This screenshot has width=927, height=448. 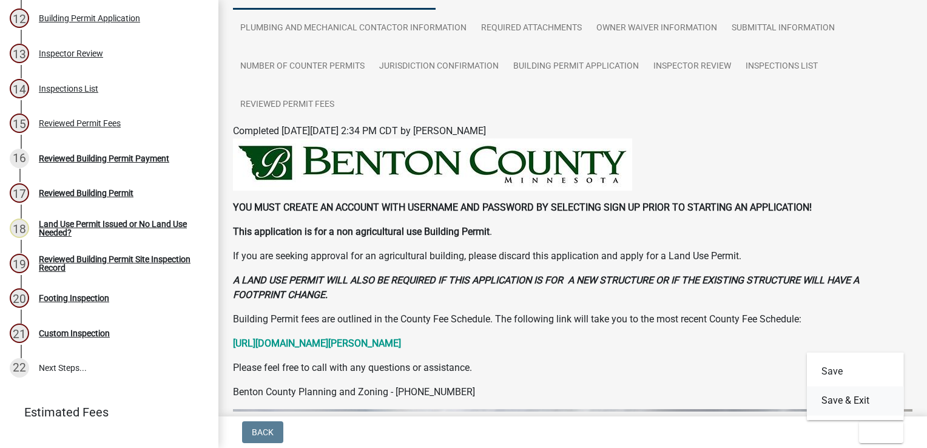 What do you see at coordinates (522, 207) in the screenshot?
I see `strong: YOU MUST CREATE AN ACCOUNT WITH USERNAME AND PASSWORD BY SELECTING SIGN UP PRIOR TO STARTING AN A...` at bounding box center [522, 207].